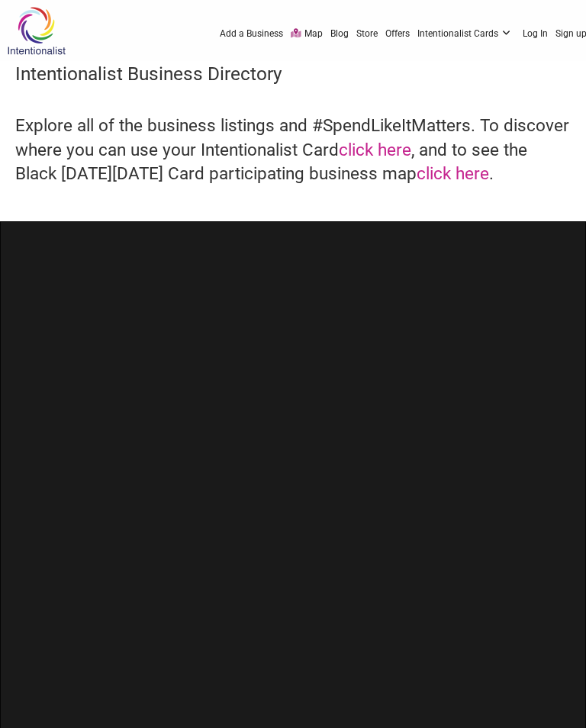 Image resolution: width=586 pixels, height=728 pixels. What do you see at coordinates (398, 33) in the screenshot?
I see `a: Offers` at bounding box center [398, 33].